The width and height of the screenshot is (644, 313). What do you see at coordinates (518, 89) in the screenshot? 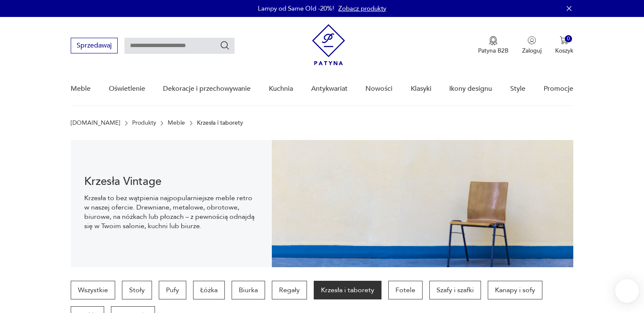
I see `a: Style` at bounding box center [518, 89].